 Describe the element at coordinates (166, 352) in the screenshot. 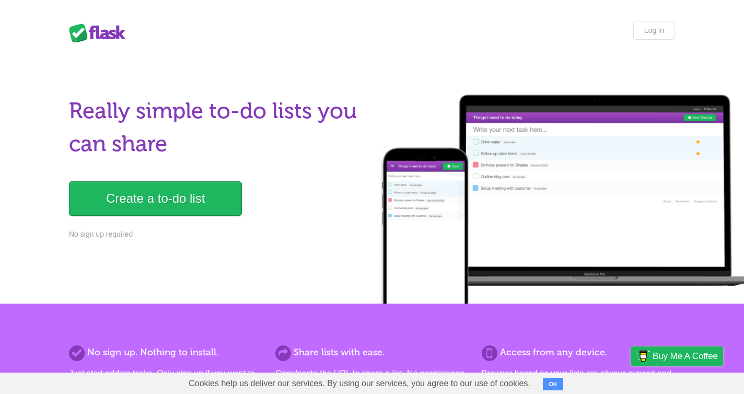

I see `h2: No sign up. Nothing to install.` at that location.